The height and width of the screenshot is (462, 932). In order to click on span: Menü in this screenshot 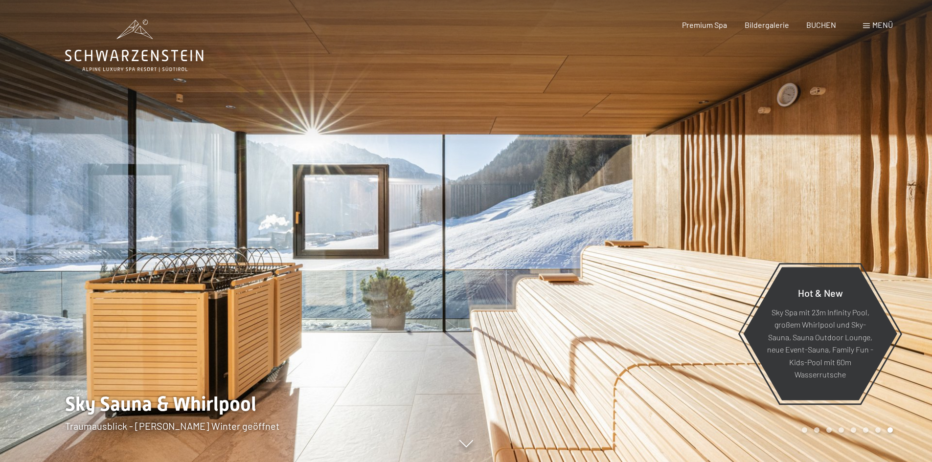, I will do `click(883, 24)`.